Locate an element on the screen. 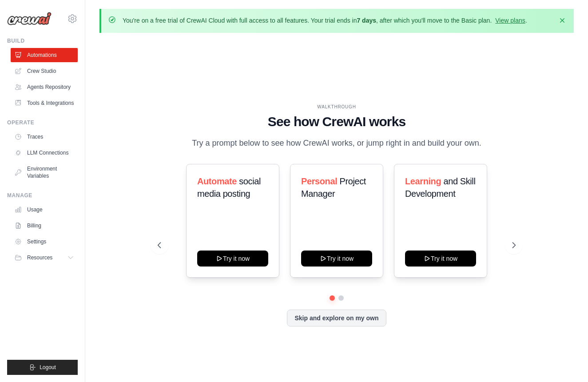  p: Try a prompt below to see how CrewAI works, or jump right in and build your own. is located at coordinates (337, 143).